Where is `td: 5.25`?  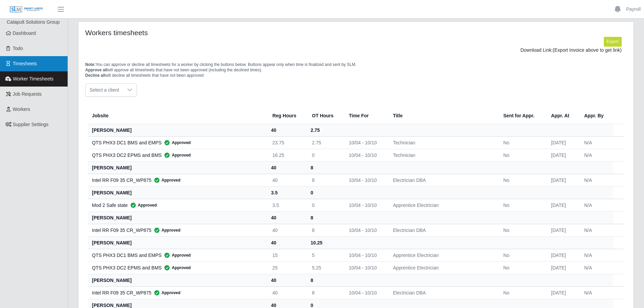 td: 5.25 is located at coordinates (325, 267).